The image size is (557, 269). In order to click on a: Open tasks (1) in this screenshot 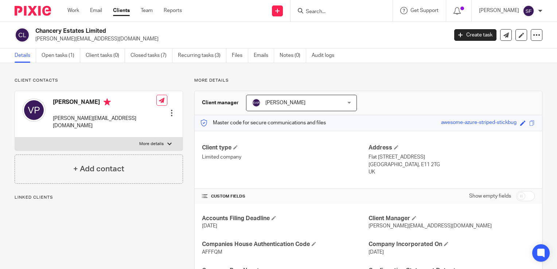, I will do `click(61, 55)`.